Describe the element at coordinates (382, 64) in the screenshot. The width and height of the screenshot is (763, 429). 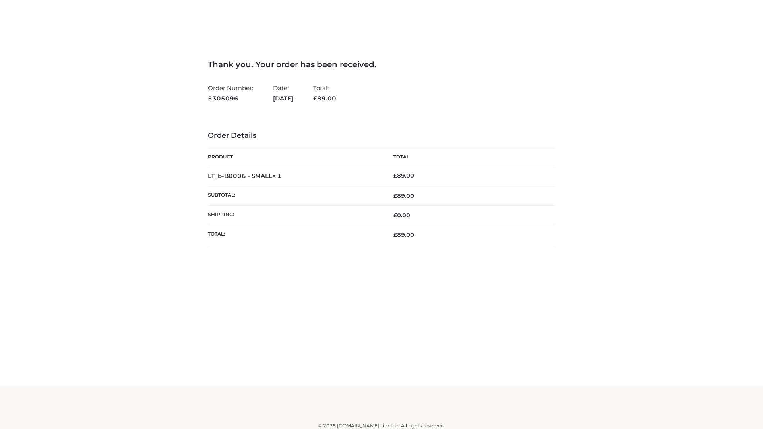
I see `h3: Thank you. Your order has been received.` at that location.